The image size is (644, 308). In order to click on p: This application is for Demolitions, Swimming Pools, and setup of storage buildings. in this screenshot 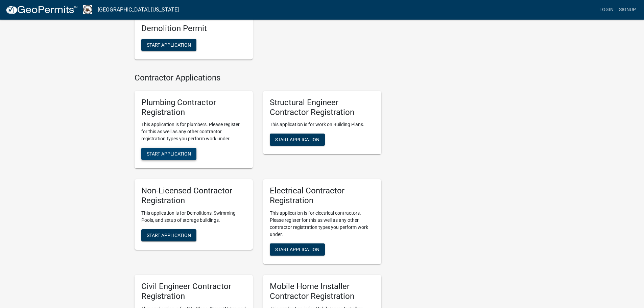, I will do `click(194, 217)`.